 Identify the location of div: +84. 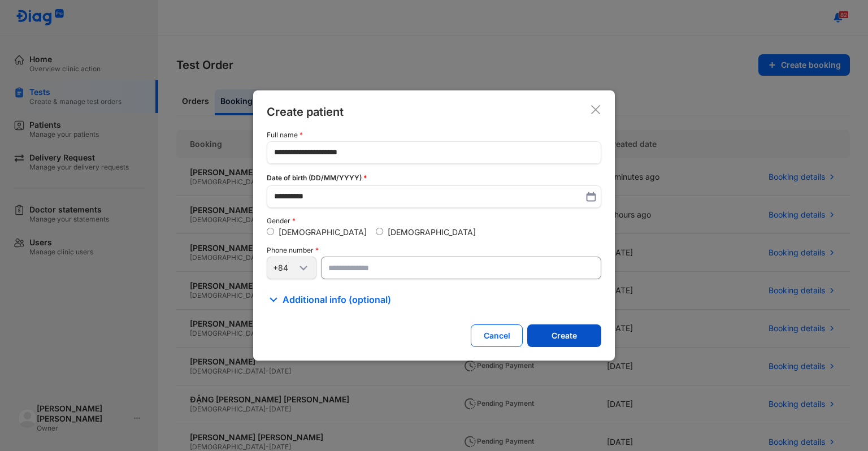
(285, 267).